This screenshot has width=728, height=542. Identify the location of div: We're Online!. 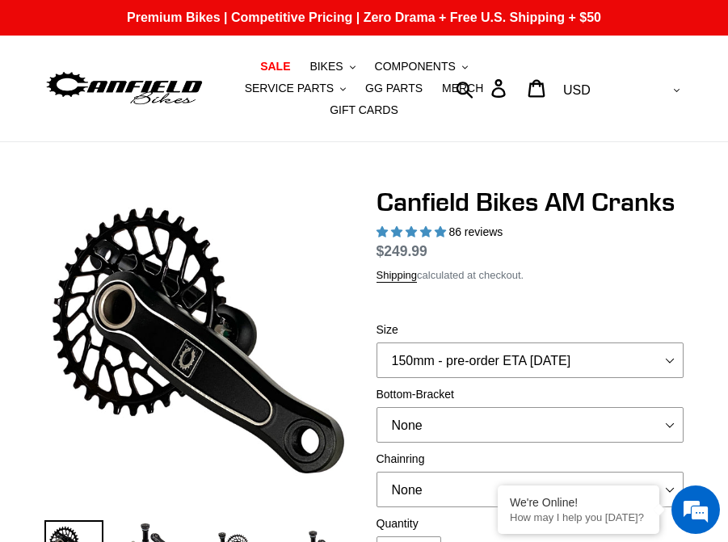
(578, 503).